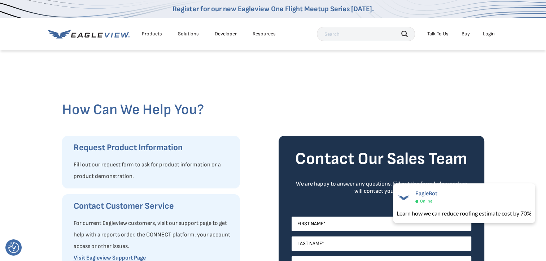 This screenshot has width=546, height=261. Describe the element at coordinates (153, 148) in the screenshot. I see `h3: Request Product Information` at that location.